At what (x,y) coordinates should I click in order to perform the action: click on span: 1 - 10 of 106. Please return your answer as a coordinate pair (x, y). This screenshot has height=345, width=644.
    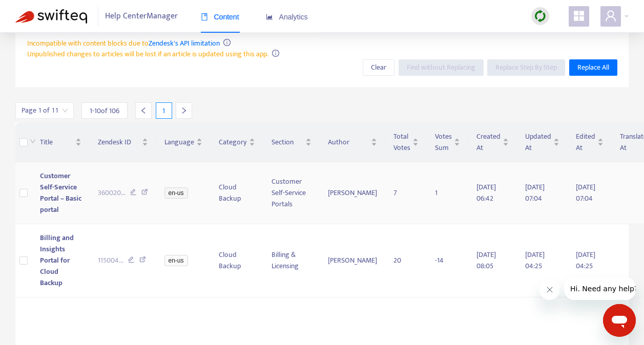
    Looking at the image, I should click on (105, 111).